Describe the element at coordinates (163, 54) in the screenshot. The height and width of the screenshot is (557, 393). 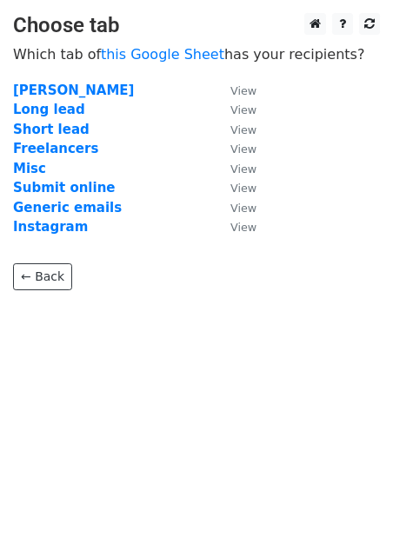
I see `a: this Google Sheet` at that location.